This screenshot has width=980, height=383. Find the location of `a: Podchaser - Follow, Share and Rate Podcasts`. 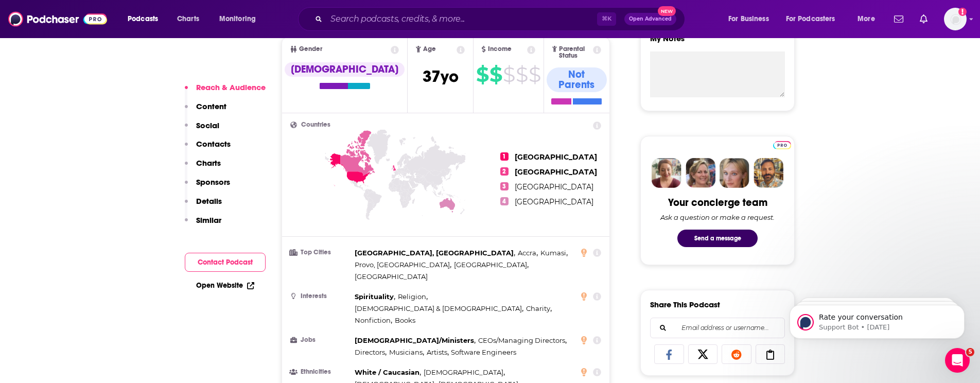

a: Podchaser - Follow, Share and Rate Podcasts is located at coordinates (58, 19).